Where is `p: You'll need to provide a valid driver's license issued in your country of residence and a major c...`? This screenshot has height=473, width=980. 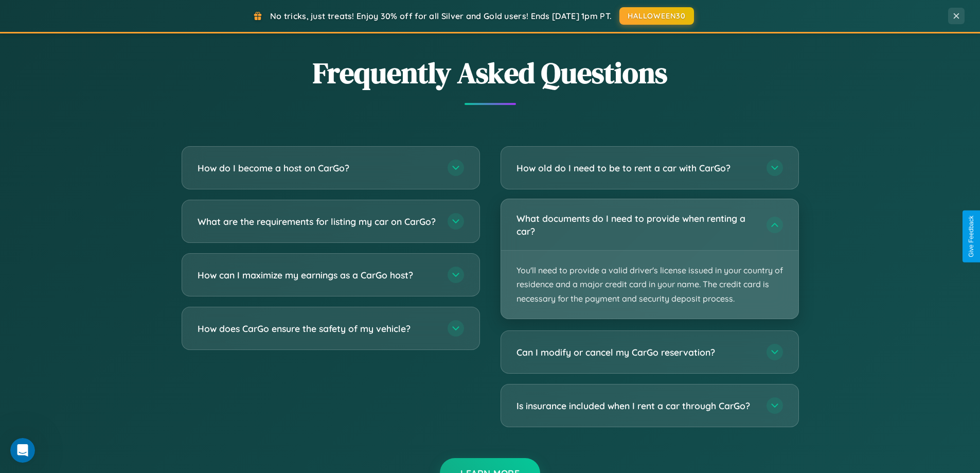 p: You'll need to provide a valid driver's license issued in your country of residence and a major c... is located at coordinates (650, 284).